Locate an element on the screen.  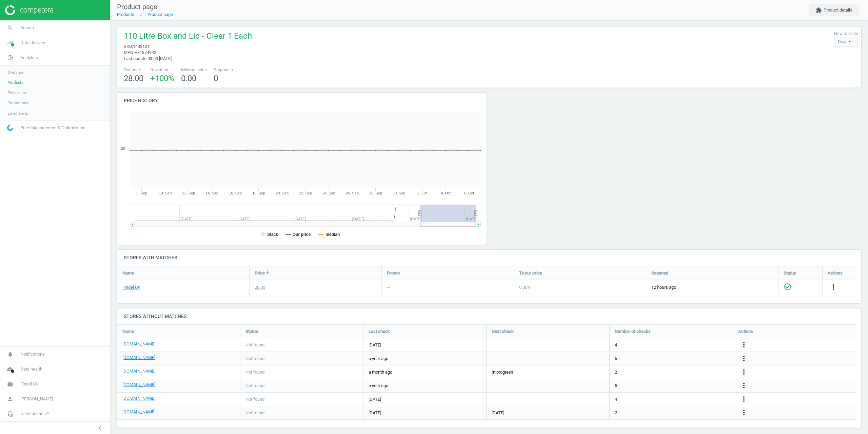
span: Overview is located at coordinates (16, 72).